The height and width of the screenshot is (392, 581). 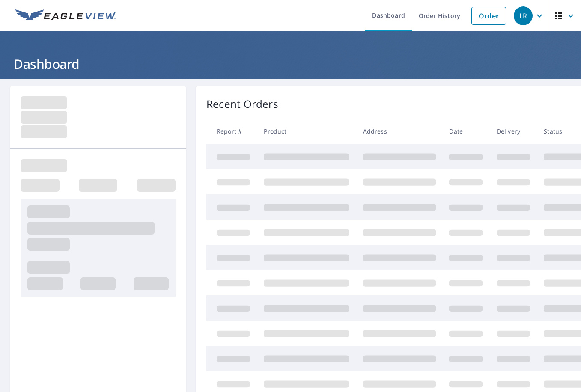 What do you see at coordinates (513, 131) in the screenshot?
I see `th: Delivery` at bounding box center [513, 131].